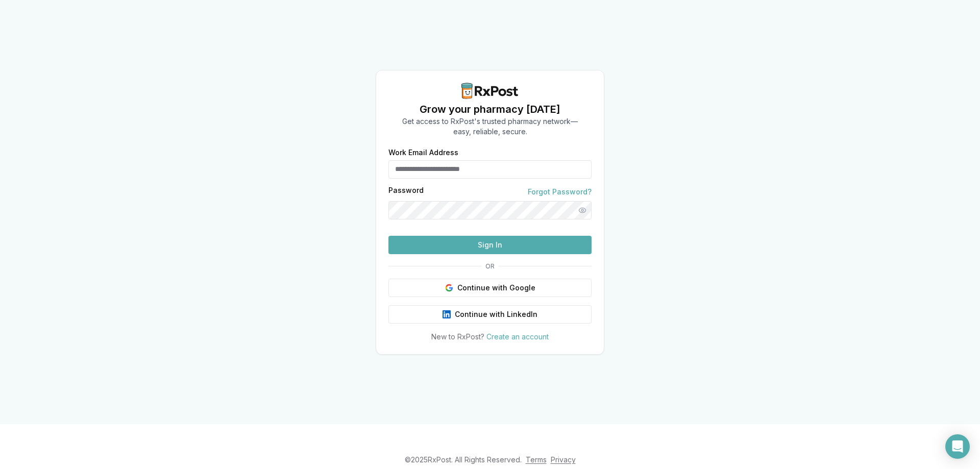 The width and height of the screenshot is (980, 469). Describe the element at coordinates (563, 459) in the screenshot. I see `a: Privacy` at that location.